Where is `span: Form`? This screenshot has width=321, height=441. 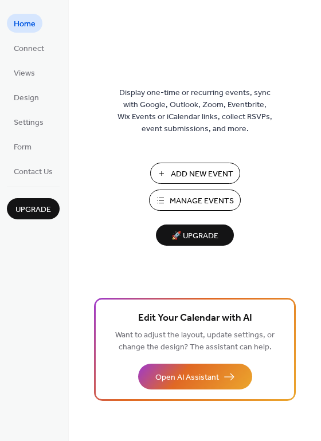 span: Form is located at coordinates (22, 147).